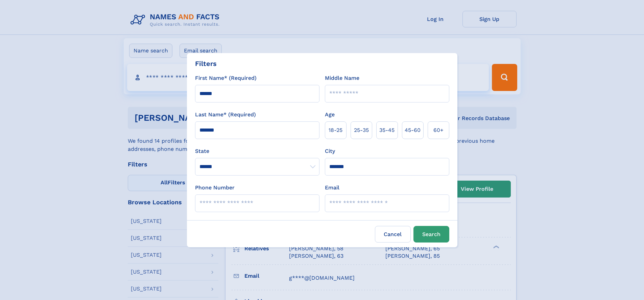 This screenshot has width=644, height=300. I want to click on span: 60+, so click(439, 130).